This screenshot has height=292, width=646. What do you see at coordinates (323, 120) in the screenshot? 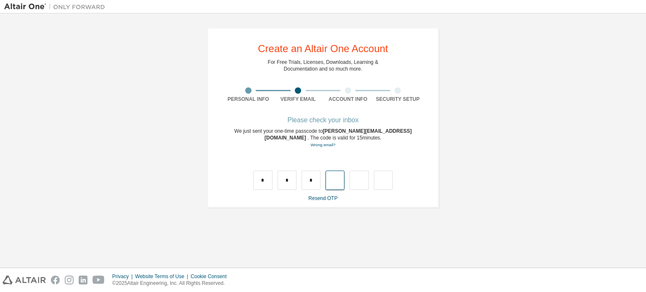
I see `div: Please check your inbox` at bounding box center [323, 120].